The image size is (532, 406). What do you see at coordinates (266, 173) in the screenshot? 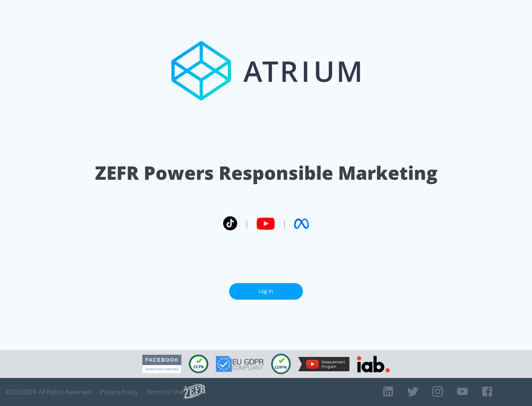
I see `h1: ZEFR Powers Responsible Marketing` at bounding box center [266, 173].